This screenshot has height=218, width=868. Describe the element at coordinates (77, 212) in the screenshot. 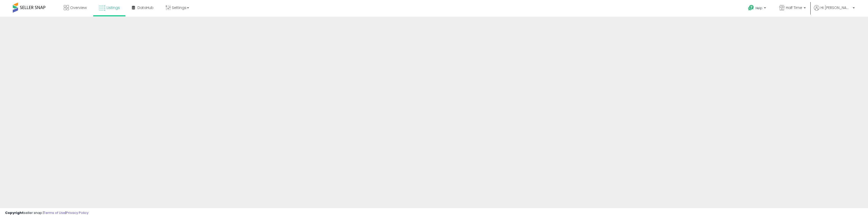

I see `a: Privacy Policy` at that location.